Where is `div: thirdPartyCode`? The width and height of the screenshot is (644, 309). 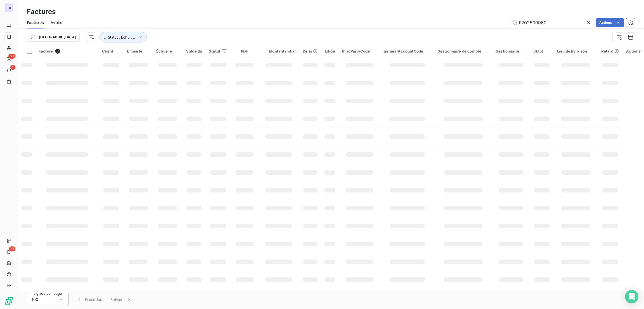
div: thirdPartyCode is located at coordinates (359, 51).